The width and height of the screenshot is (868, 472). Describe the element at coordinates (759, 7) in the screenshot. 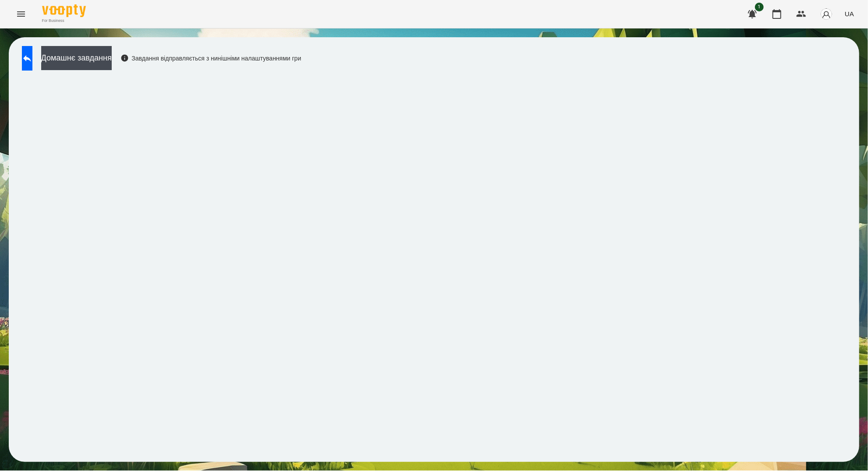

I see `span: 1` at that location.